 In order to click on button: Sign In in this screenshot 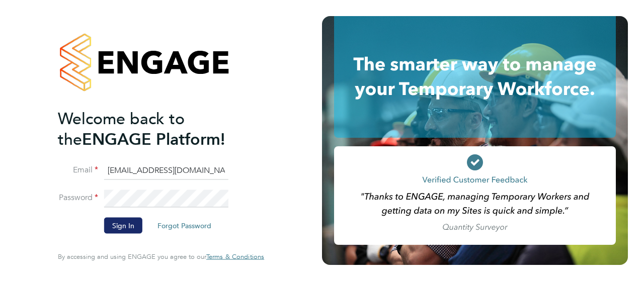, I will do `click(124, 226)`.